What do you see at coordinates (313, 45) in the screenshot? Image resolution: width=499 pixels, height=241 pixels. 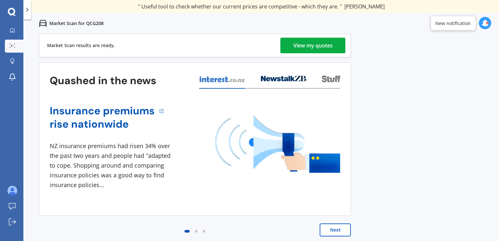 I see `a: View my quotes` at bounding box center [313, 45].